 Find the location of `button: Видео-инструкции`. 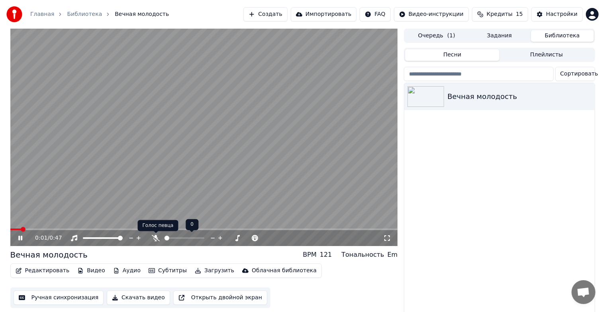

button: Видео-инструкции is located at coordinates (431, 14).